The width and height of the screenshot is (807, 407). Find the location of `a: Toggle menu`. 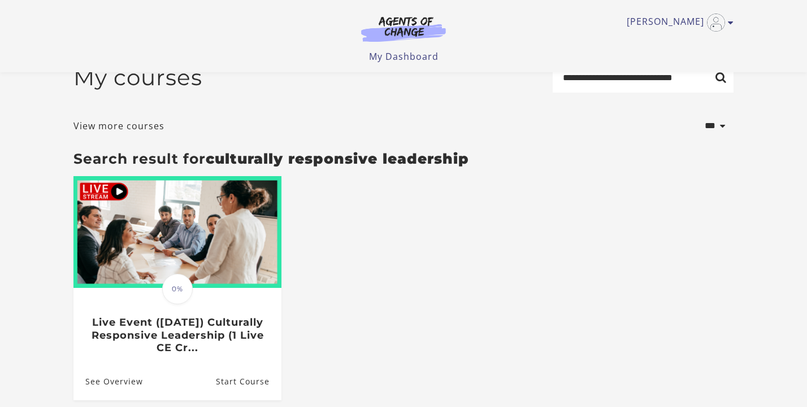

a: Toggle menu is located at coordinates (677, 23).